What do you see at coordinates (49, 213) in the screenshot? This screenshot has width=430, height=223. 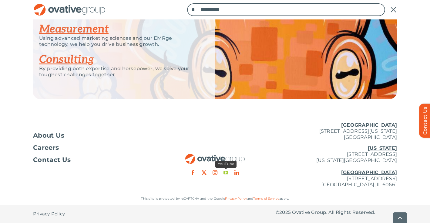 I see `span: Privacy Policy` at bounding box center [49, 213].